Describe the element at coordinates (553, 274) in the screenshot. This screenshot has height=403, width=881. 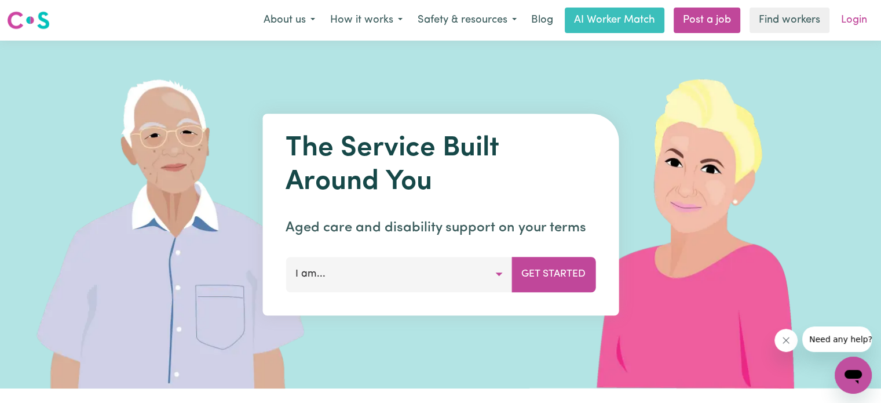
I see `button: Get Started` at that location.